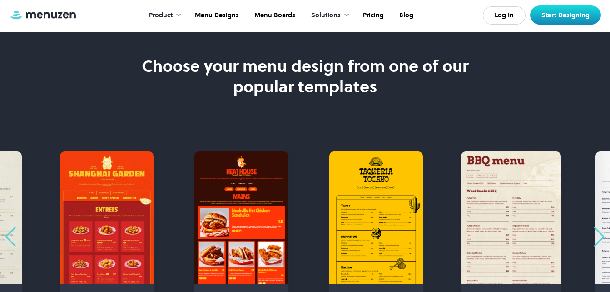 The height and width of the screenshot is (292, 610). What do you see at coordinates (10, 237) in the screenshot?
I see `div: Previous slide` at bounding box center [10, 237].